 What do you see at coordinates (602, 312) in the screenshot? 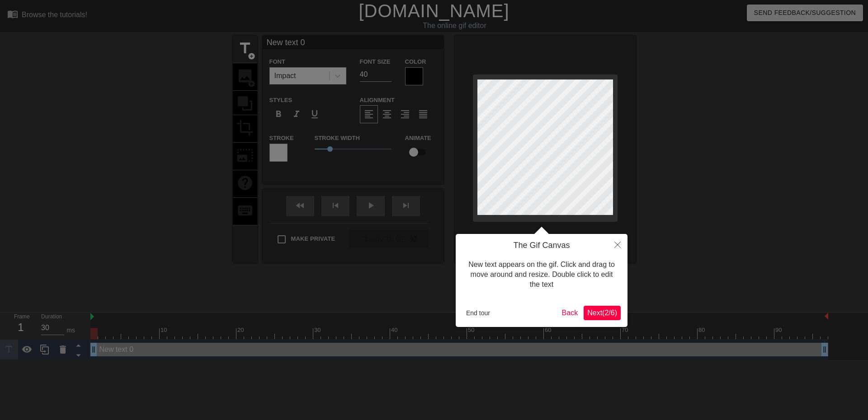
I see `span: Next ( 2 / 6 )` at bounding box center [602, 312].